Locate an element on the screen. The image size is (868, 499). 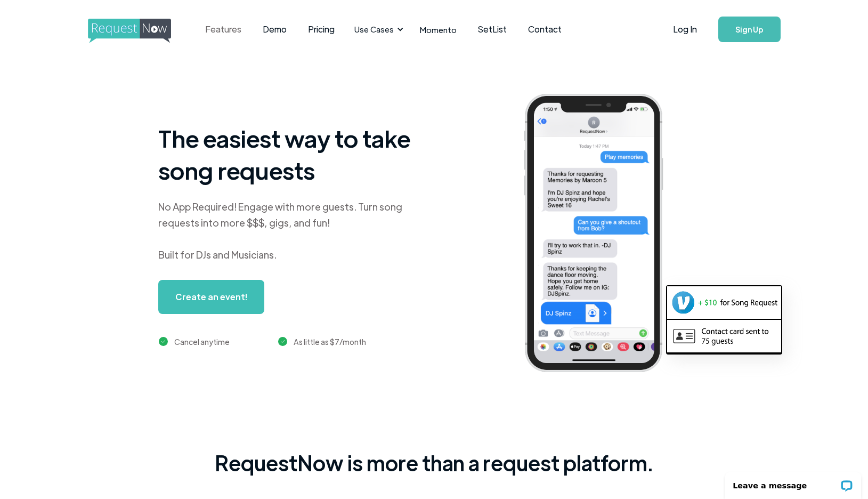
div: Cancel anytime is located at coordinates (202, 341).